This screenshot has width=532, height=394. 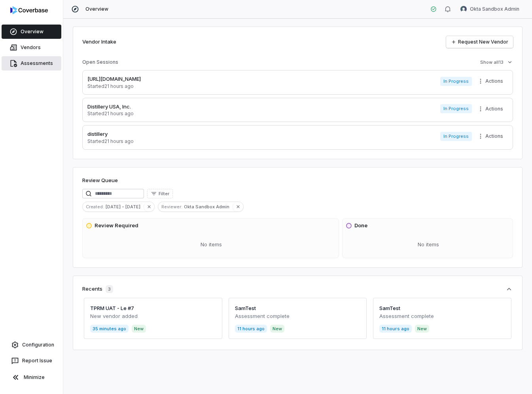 What do you see at coordinates (490, 9) in the screenshot?
I see `button: Okta Sandbox Admin avatarOkta Sandbox Admin` at bounding box center [490, 9].